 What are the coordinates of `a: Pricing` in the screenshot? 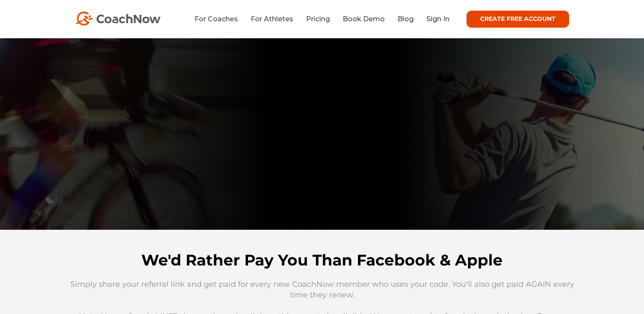 It's located at (318, 19).